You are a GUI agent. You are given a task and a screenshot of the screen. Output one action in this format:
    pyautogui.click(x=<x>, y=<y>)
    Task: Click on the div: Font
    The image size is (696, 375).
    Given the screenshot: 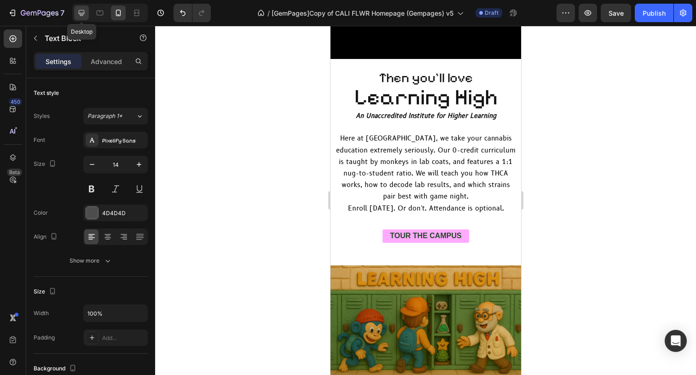 What is the action you would take?
    pyautogui.click(x=39, y=140)
    